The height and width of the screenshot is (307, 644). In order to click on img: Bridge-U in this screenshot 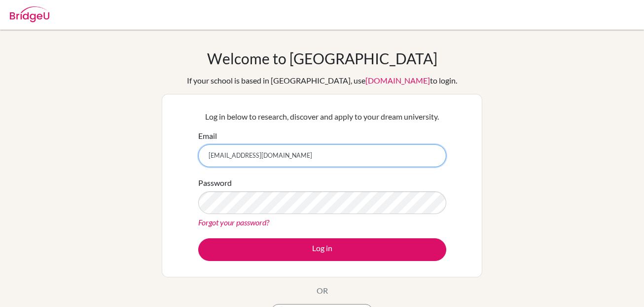, I will do `click(30, 15)`.